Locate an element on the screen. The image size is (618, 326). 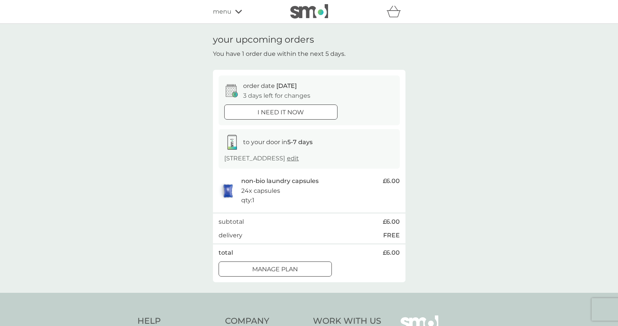
h1: your upcoming orders is located at coordinates (264, 40).